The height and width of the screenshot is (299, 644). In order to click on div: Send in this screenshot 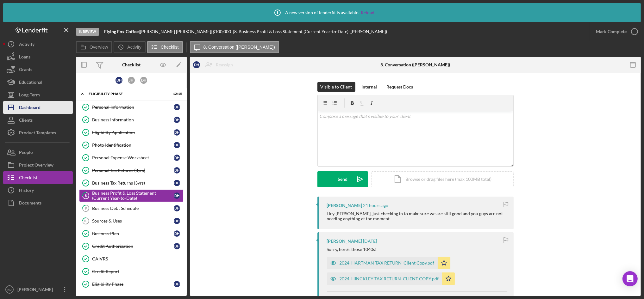, I will do `click(343, 179)`.